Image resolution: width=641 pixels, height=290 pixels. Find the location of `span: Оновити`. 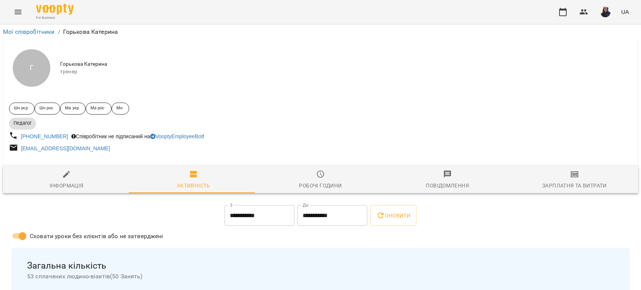

span: Оновити is located at coordinates (393, 216).